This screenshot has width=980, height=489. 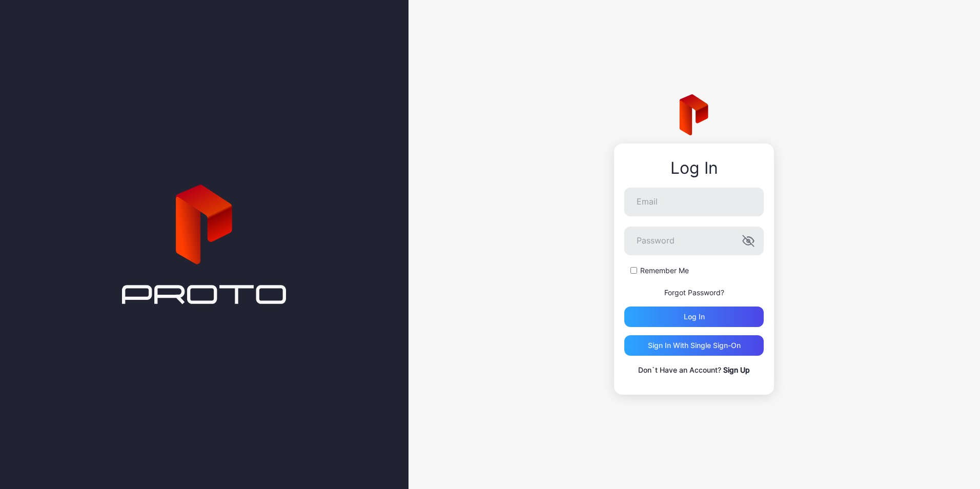 What do you see at coordinates (694, 292) in the screenshot?
I see `a: Forgot Password?` at bounding box center [694, 292].